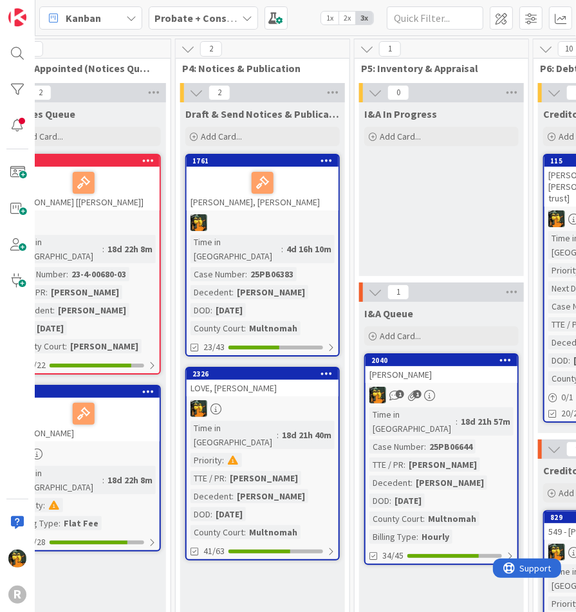 The width and height of the screenshot is (576, 612). I want to click on div: Flat Fee, so click(81, 523).